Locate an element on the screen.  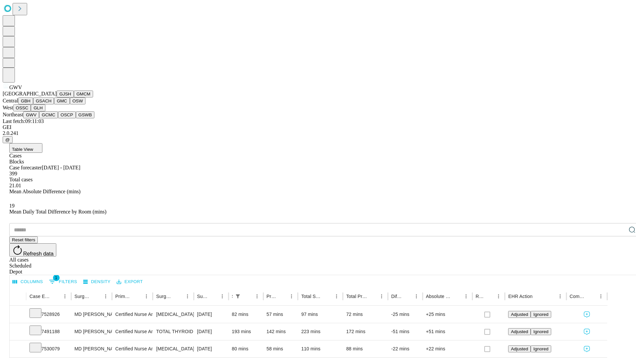
div: -51 mins is located at coordinates (405, 331).